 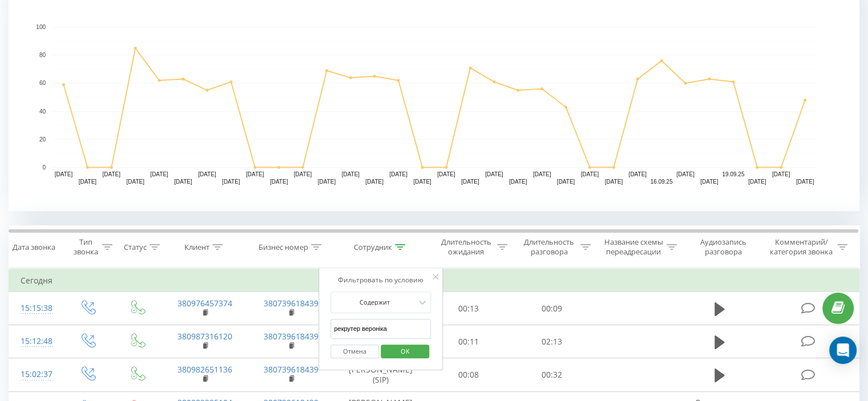 What do you see at coordinates (136, 247) in the screenshot?
I see `div: Статус` at bounding box center [136, 247].